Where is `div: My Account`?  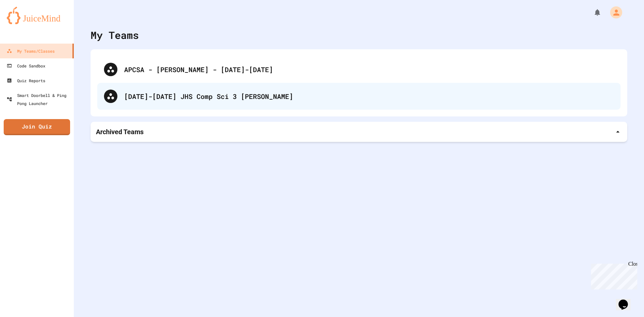 div: My Account is located at coordinates (614, 12).